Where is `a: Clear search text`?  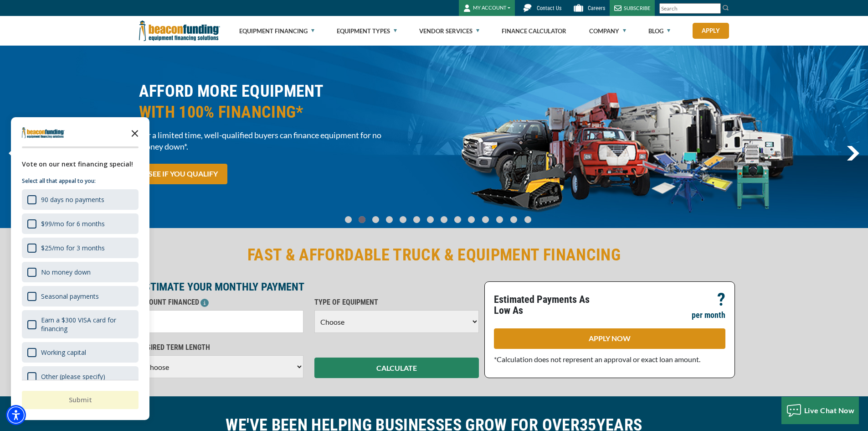 a: Clear search text is located at coordinates (715, 9).